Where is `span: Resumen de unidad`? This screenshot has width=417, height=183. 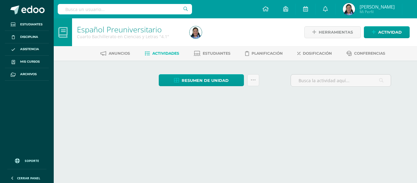
span: Resumen de unidad is located at coordinates (205, 80).